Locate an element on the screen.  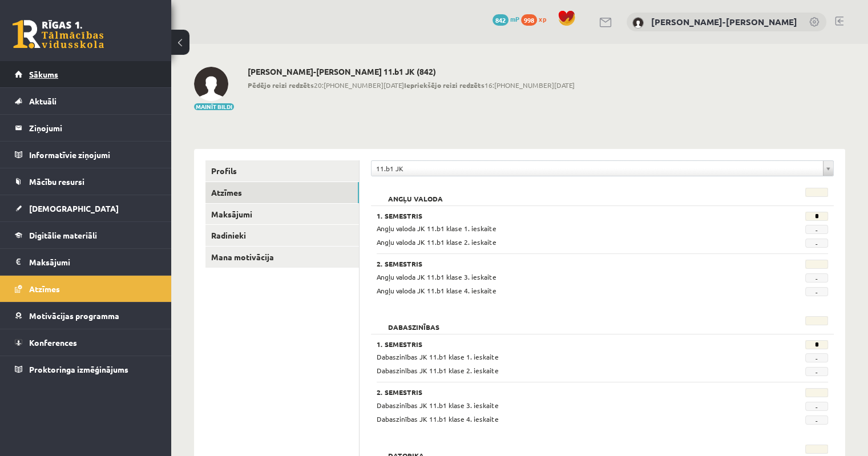
legend: Maksājumi is located at coordinates (93, 262).